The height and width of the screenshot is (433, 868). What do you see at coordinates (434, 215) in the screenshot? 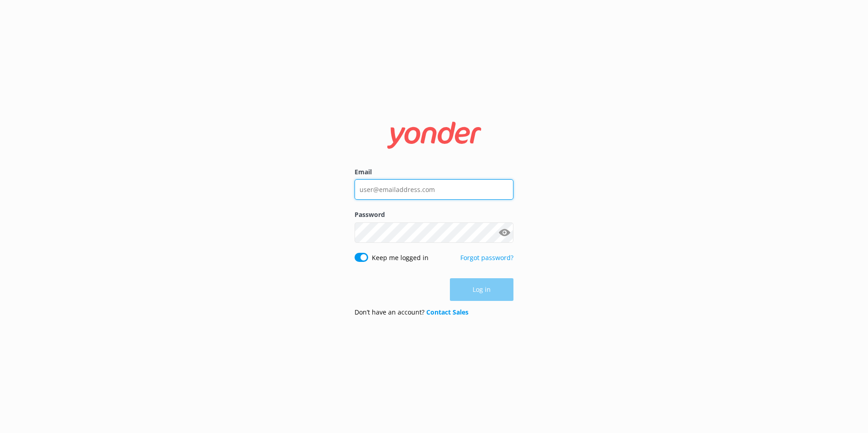
I see `label: Password` at bounding box center [434, 215].